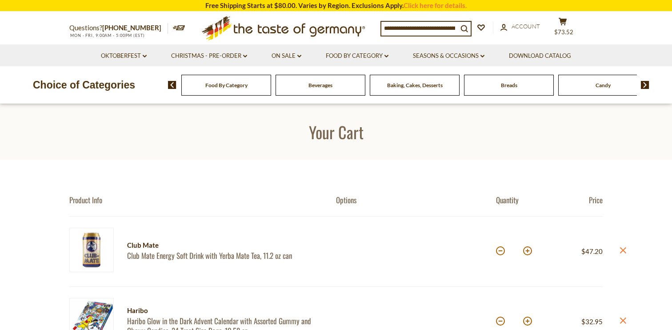  Describe the element at coordinates (321, 85) in the screenshot. I see `span: Beverages` at that location.